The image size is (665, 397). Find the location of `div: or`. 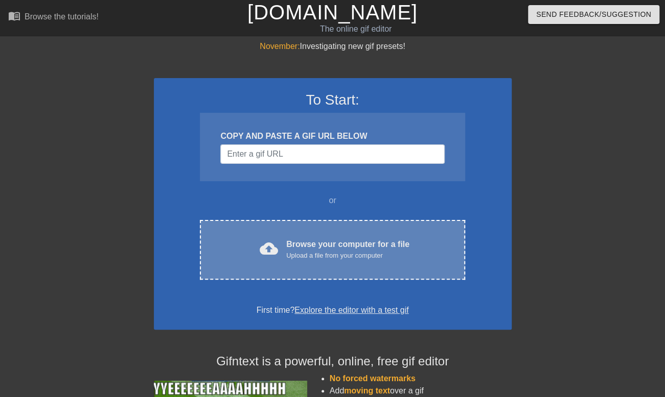

div: or is located at coordinates (333, 201).